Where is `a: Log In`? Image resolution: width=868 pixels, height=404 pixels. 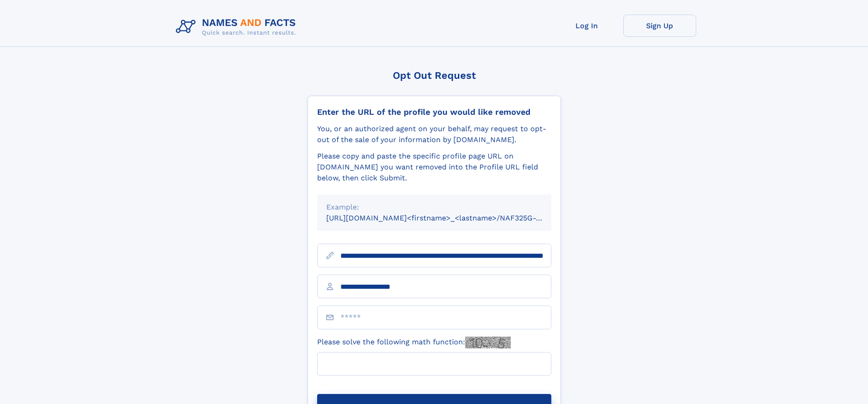
a: Log In is located at coordinates (587, 26).